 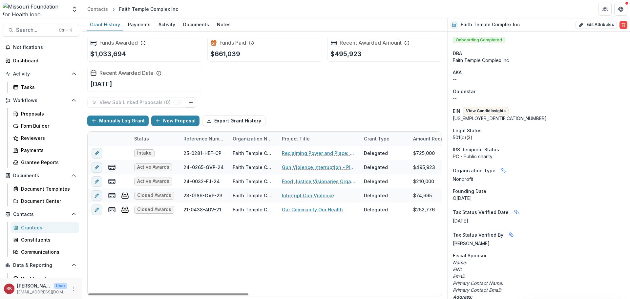 What do you see at coordinates (202, 153) in the screenshot?
I see `div: 25-0281-HEF-CP` at bounding box center [202, 153].